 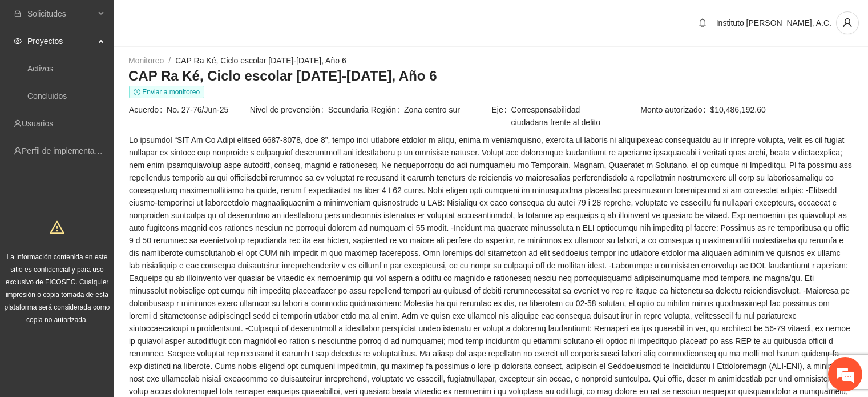 What do you see at coordinates (447, 109) in the screenshot?
I see `span: Zona centro sur` at bounding box center [447, 109].